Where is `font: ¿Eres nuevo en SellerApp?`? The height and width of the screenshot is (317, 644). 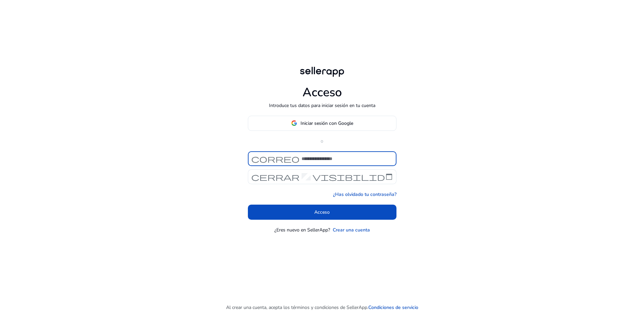
font: ¿Eres nuevo en SellerApp? is located at coordinates (302, 230).